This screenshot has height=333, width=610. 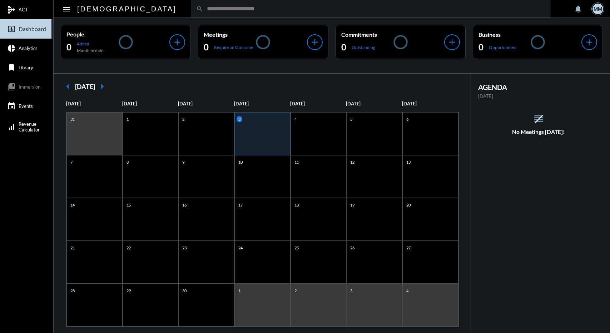 I want to click on p: 5, so click(x=351, y=119).